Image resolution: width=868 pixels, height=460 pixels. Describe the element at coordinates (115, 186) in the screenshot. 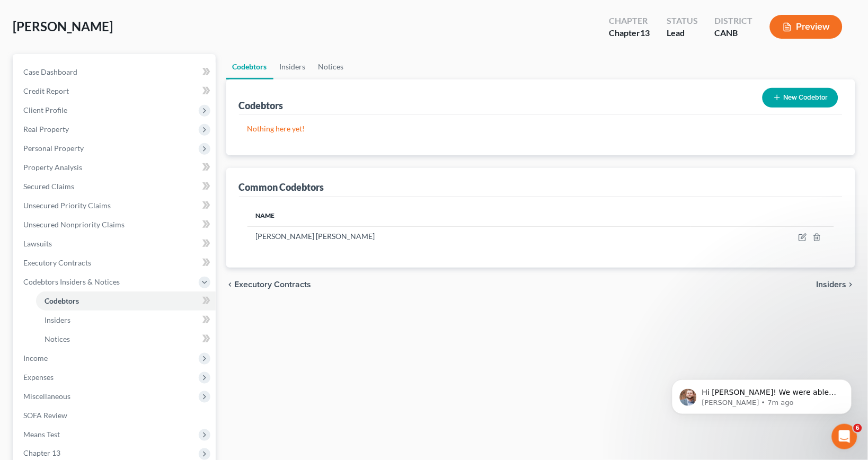

I see `a: Secured Claims` at that location.